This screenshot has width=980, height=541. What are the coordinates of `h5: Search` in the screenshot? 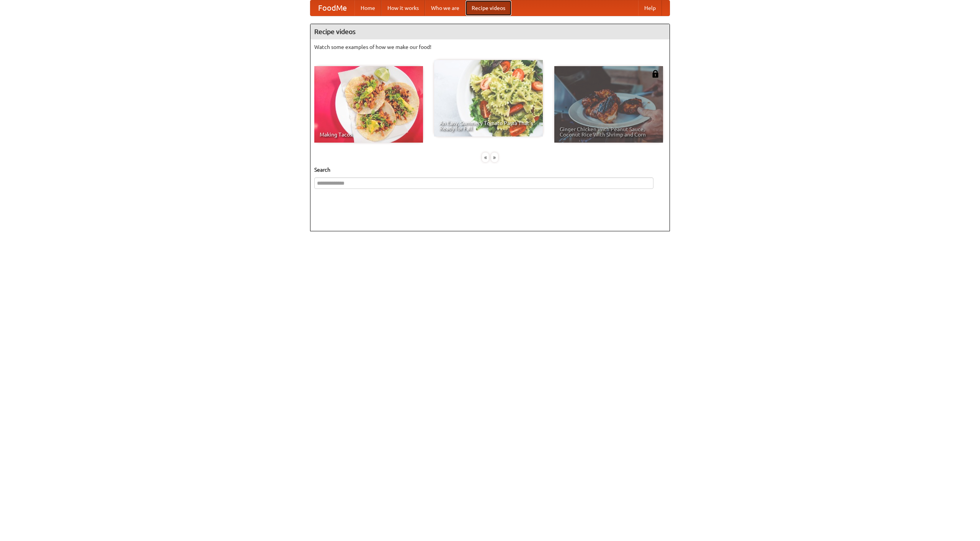 It's located at (490, 170).